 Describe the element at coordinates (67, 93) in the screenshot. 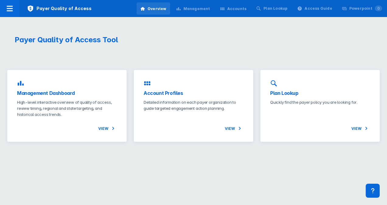

I see `h3: Management Dashboard` at that location.